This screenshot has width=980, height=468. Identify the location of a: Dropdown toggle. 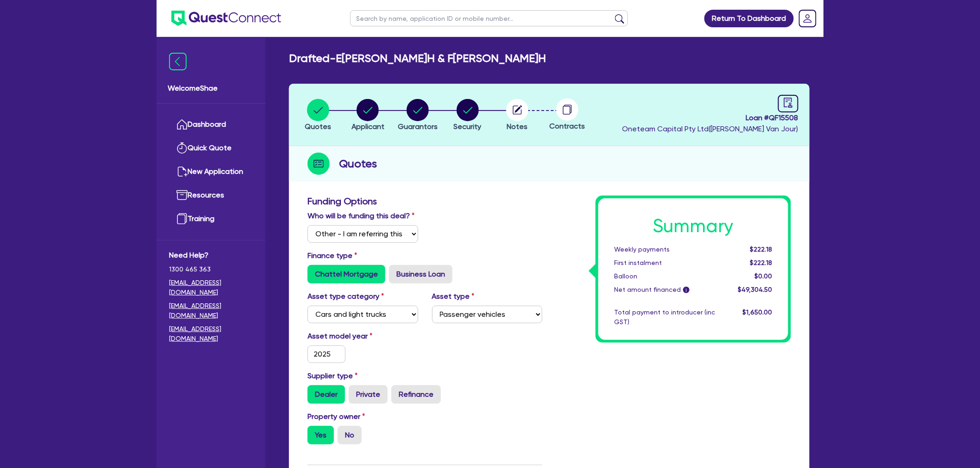
(808, 19).